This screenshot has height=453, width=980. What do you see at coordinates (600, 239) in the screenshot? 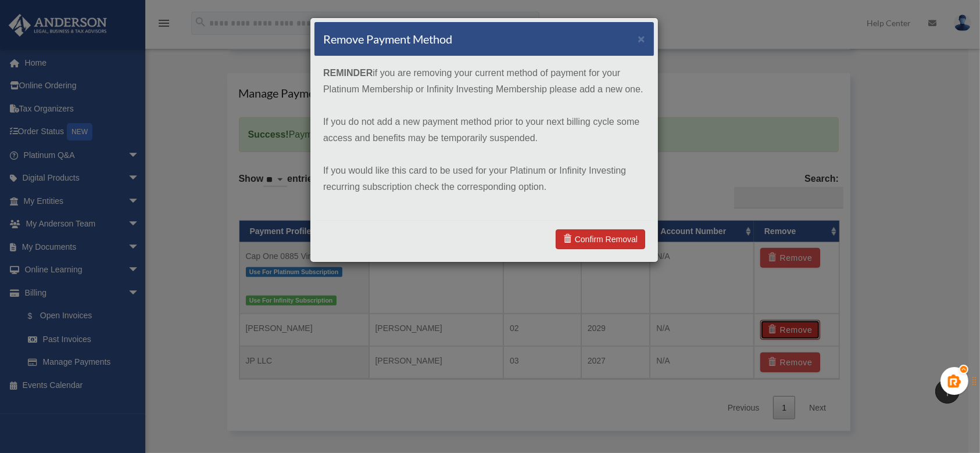
I see `a: Confirm Removal` at bounding box center [600, 239].